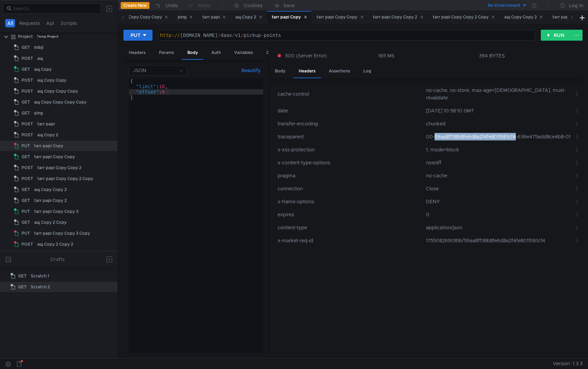 The width and height of the screenshot is (588, 369). Describe the element at coordinates (576, 6) in the screenshot. I see `div: Log In` at that location.